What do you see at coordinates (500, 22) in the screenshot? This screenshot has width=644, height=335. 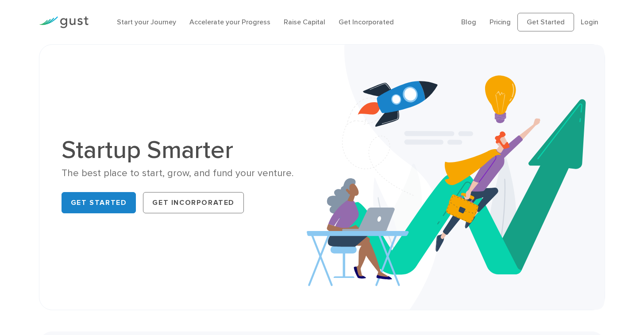 I see `a: Pricing` at bounding box center [500, 22].